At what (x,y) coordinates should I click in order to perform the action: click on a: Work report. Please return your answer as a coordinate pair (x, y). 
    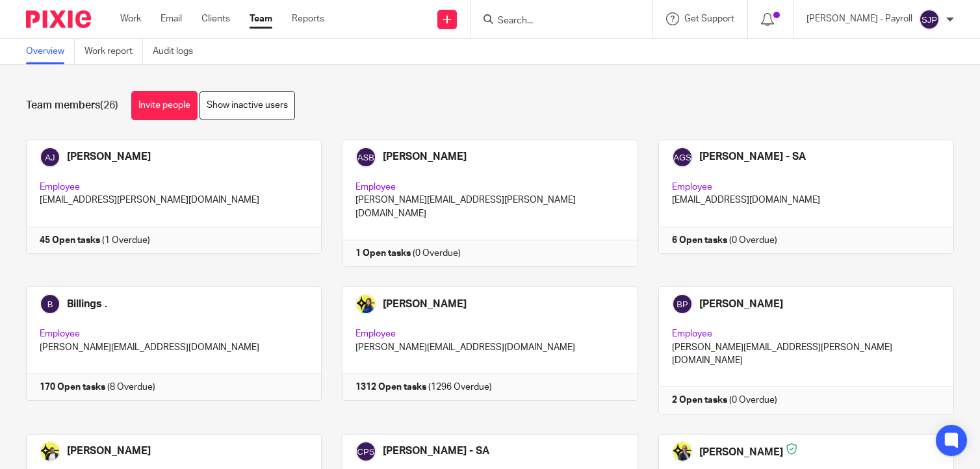
    Looking at the image, I should click on (114, 52).